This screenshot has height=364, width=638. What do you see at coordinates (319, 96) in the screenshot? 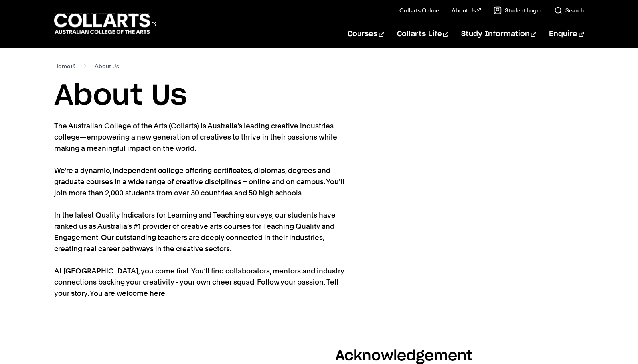
I see `h1: About Us` at bounding box center [319, 96].